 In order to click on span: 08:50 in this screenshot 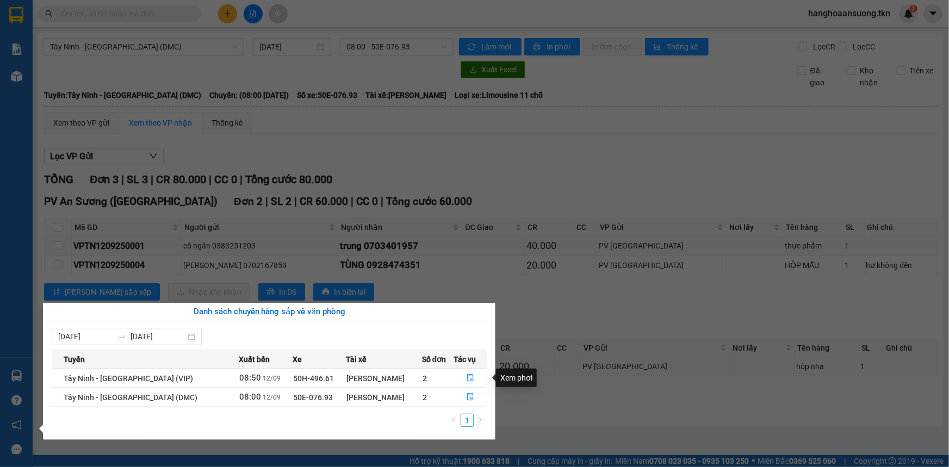, I will do `click(250, 378)`.